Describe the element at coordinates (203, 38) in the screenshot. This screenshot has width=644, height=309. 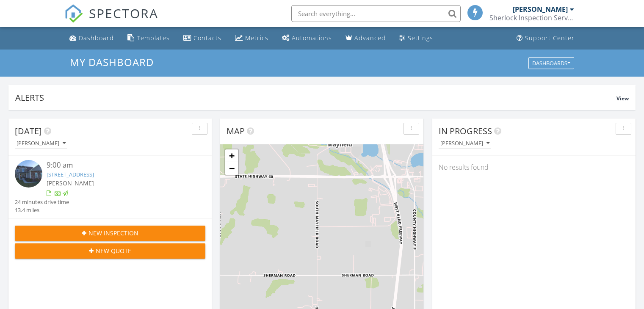
I see `a: Contacts` at that location.